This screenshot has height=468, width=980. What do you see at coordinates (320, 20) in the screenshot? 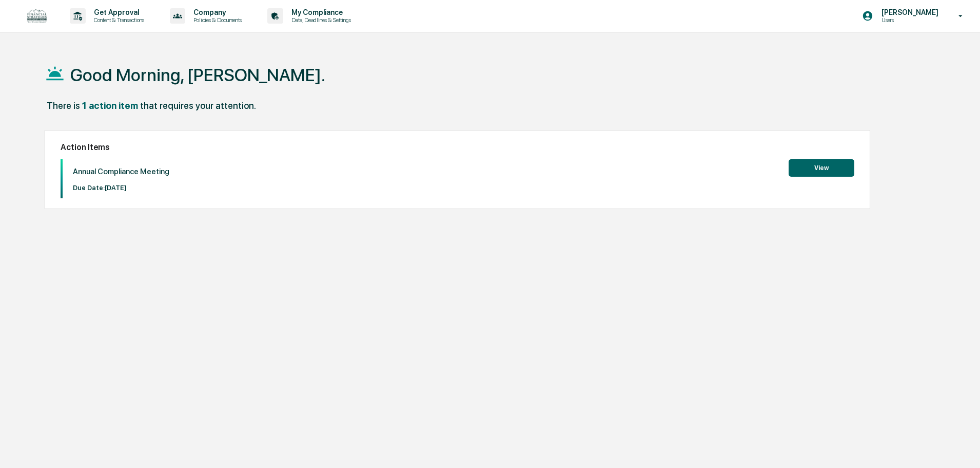
I see `p: Data, Deadlines & Settings` at bounding box center [320, 20].